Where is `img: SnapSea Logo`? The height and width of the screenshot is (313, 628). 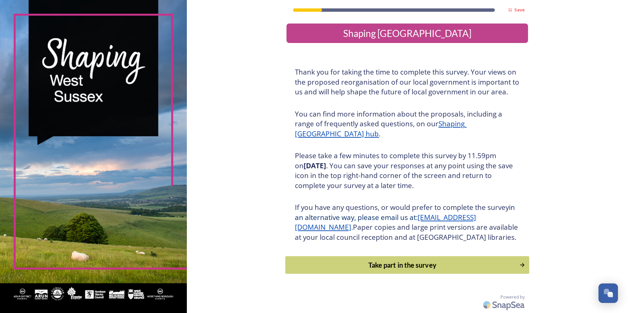 img: SnapSea Logo is located at coordinates (505, 304).